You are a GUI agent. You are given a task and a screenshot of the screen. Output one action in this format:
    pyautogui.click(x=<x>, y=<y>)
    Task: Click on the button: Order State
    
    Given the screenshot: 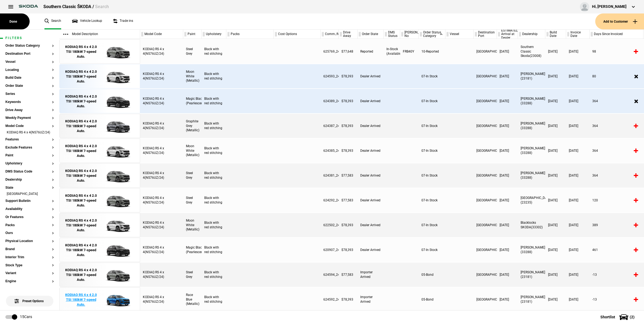 What is the action you would take?
    pyautogui.click(x=30, y=86)
    